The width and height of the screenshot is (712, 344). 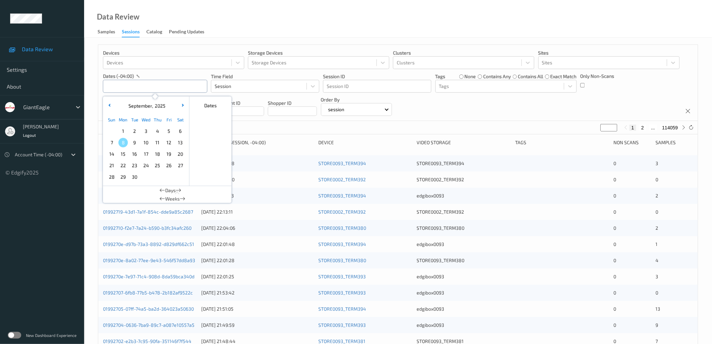 What do you see at coordinates (342, 341) in the screenshot?
I see `a: STORE0093_TERM381` at bounding box center [342, 341].